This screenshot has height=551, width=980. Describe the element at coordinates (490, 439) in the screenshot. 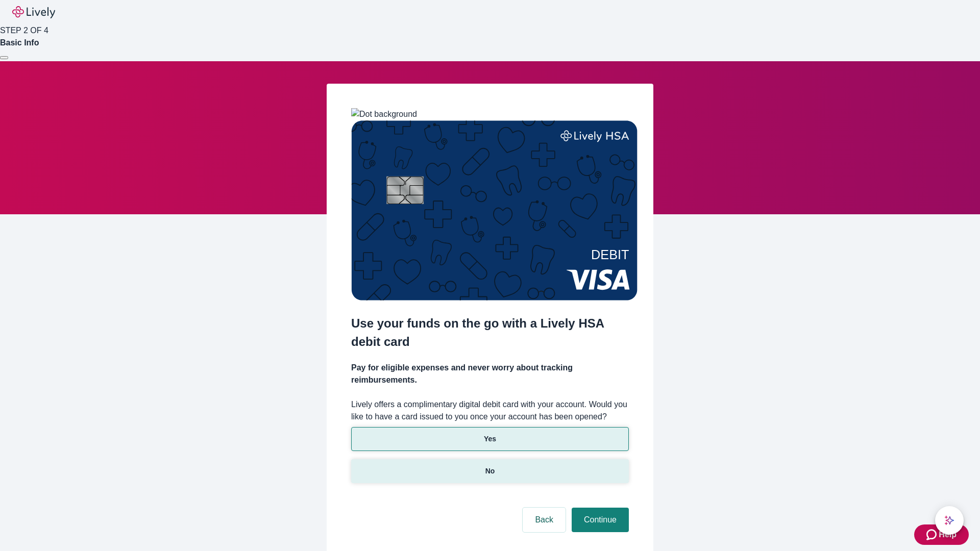

I see `p: Yes` at that location.